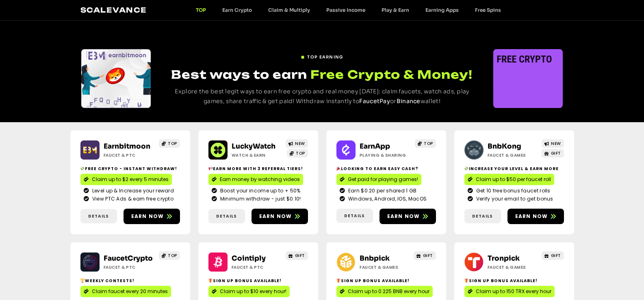 The height and width of the screenshot is (300, 644). What do you see at coordinates (126, 179) in the screenshot?
I see `a: Claim up to $2 every 5 minutes` at bounding box center [126, 179].